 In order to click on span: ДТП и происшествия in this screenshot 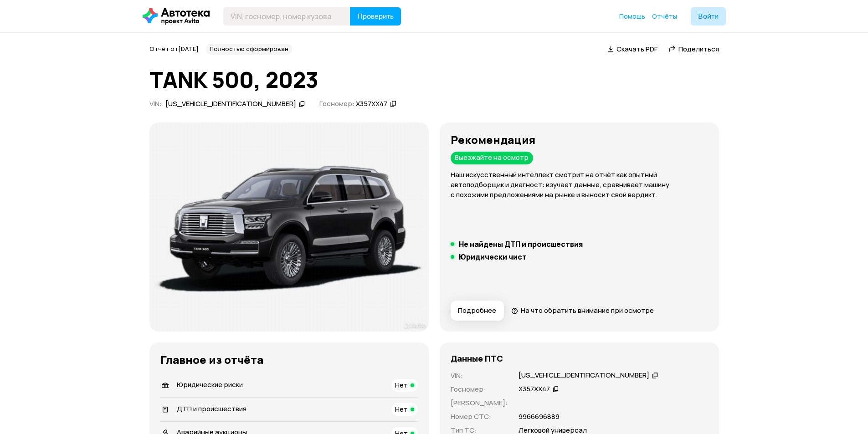, I will do `click(211, 409)`.